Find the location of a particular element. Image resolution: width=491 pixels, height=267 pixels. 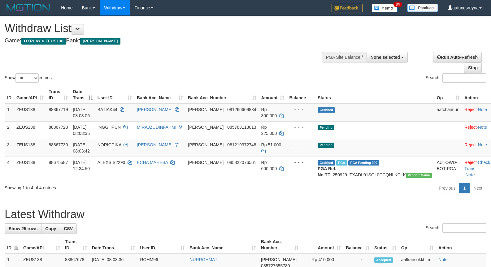

img: Feedback.jpg is located at coordinates (347, 8).